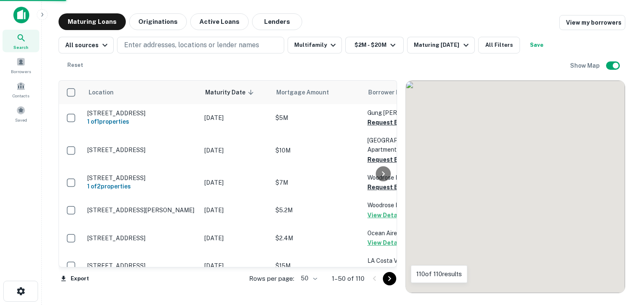 The image size is (642, 305). What do you see at coordinates (21, 65) in the screenshot?
I see `a: Borrowers` at bounding box center [21, 65].